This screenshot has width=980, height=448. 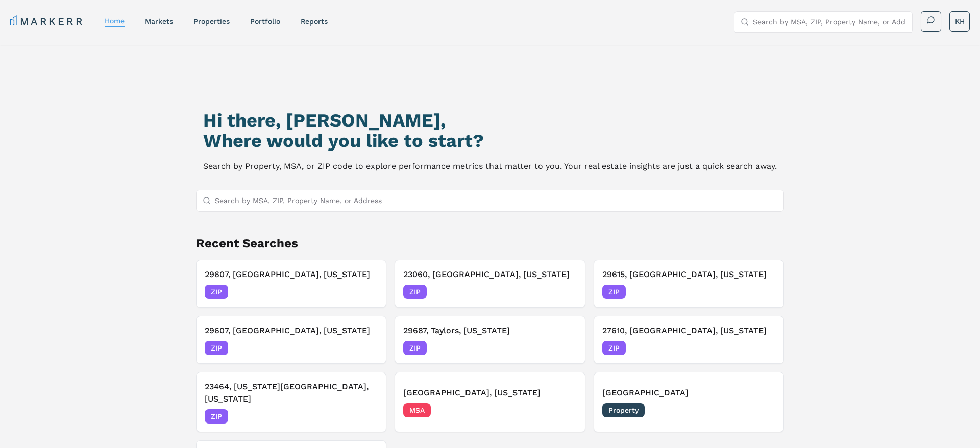 I want to click on span: MSA, so click(x=417, y=410).